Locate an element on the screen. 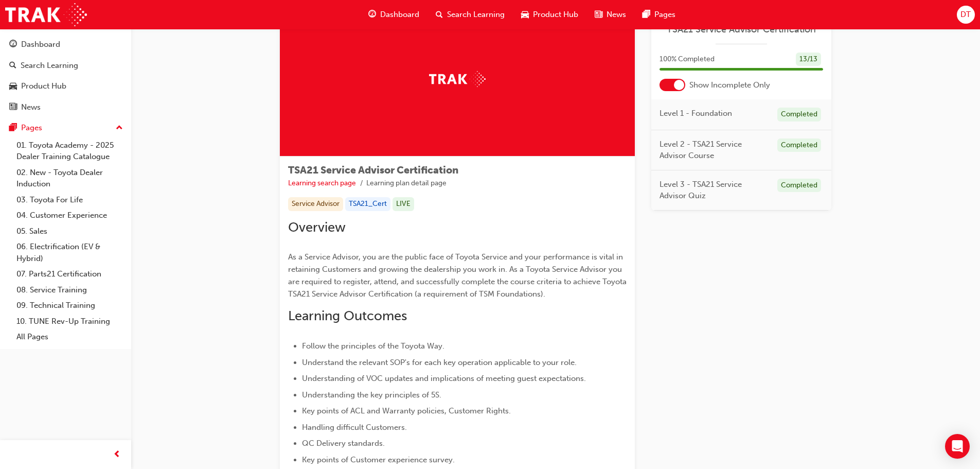  a: News is located at coordinates (65, 107).